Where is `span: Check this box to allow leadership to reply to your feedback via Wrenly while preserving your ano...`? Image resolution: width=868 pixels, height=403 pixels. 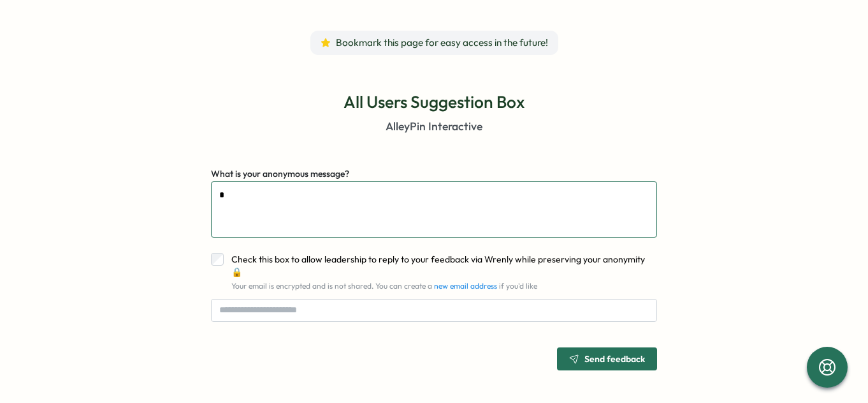 span: Check this box to allow leadership to reply to your feedback via Wrenly while preserving your ano... is located at coordinates (438, 266).